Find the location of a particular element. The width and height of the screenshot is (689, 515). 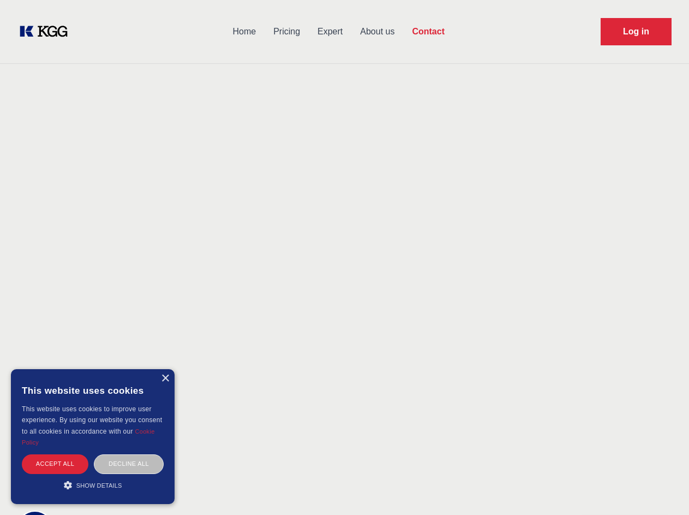

span: This website uses cookies to improve user experience. By using our website you consent to all coo... is located at coordinates (92, 420).